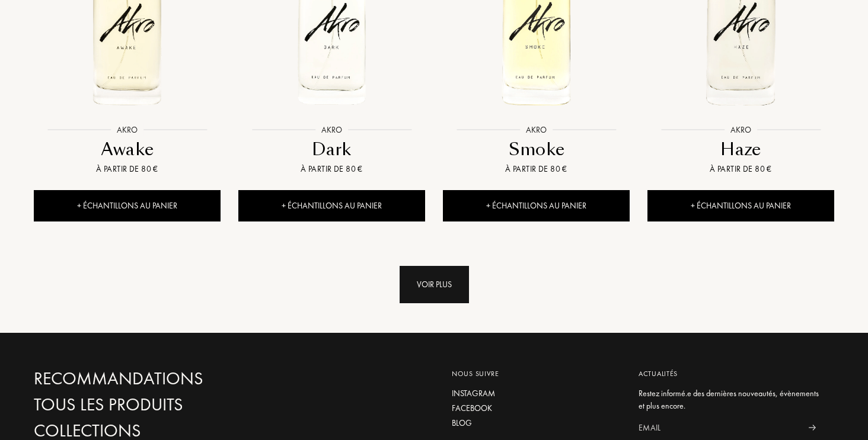 This screenshot has height=440, width=868. What do you see at coordinates (161, 379) in the screenshot?
I see `a: Recommandations` at bounding box center [161, 379].